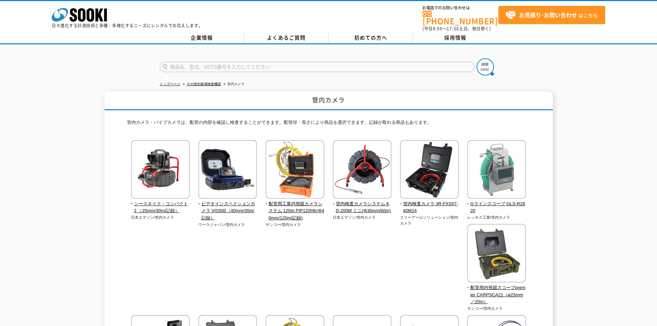 The image size is (657, 326). I want to click on a: 配管用工業内視鏡カメラシステム 120m PIP120HK(Φ40mm/120m/記録), so click(295, 208).